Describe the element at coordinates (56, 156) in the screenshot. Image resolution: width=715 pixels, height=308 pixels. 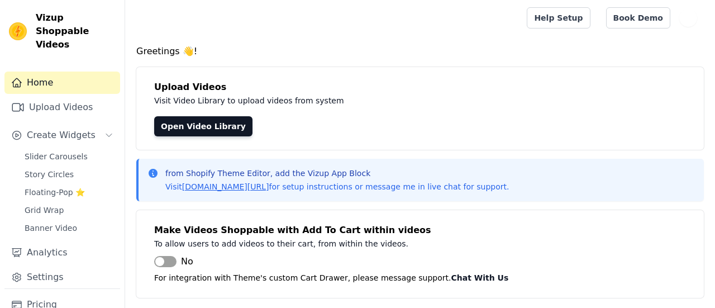
I see `span: Slider Carousels` at that location.